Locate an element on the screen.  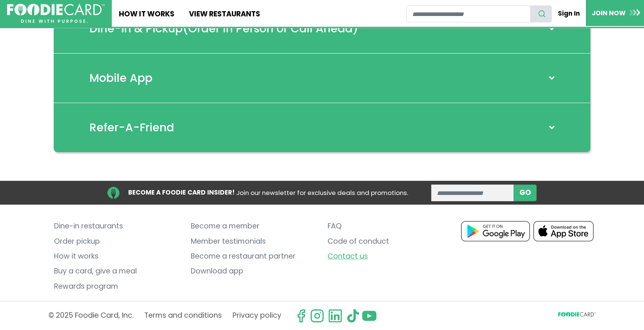
a: Become a restaurant partner is located at coordinates (254, 256).